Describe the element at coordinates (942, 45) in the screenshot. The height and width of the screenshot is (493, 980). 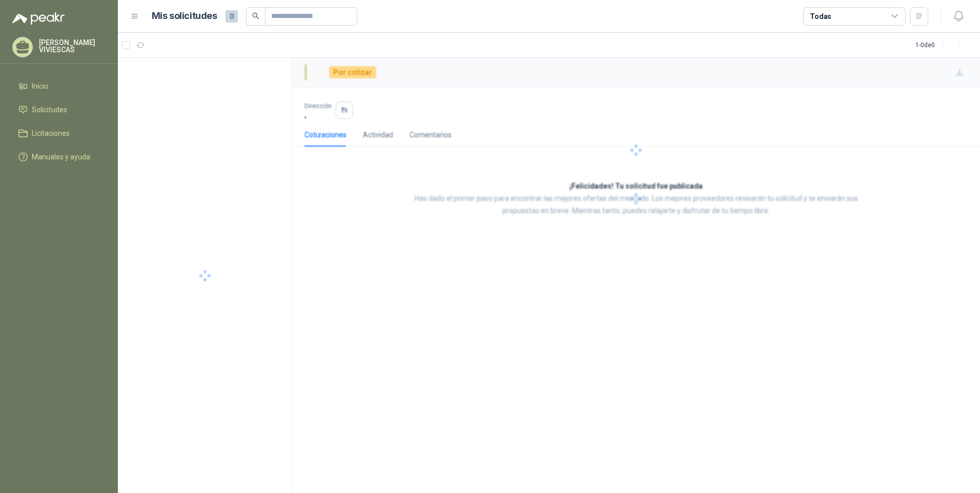
I see `div: 1 - 0 de 0` at that location.